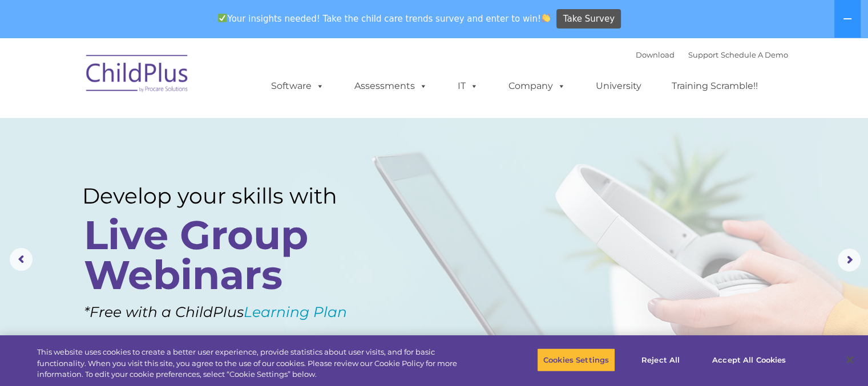 This screenshot has width=868, height=386. Describe the element at coordinates (589, 19) in the screenshot. I see `span: Take Survey` at that location.